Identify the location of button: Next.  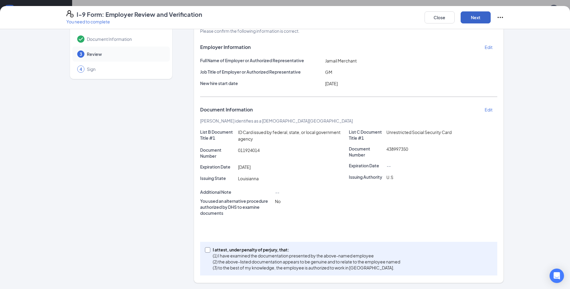
(476, 17).